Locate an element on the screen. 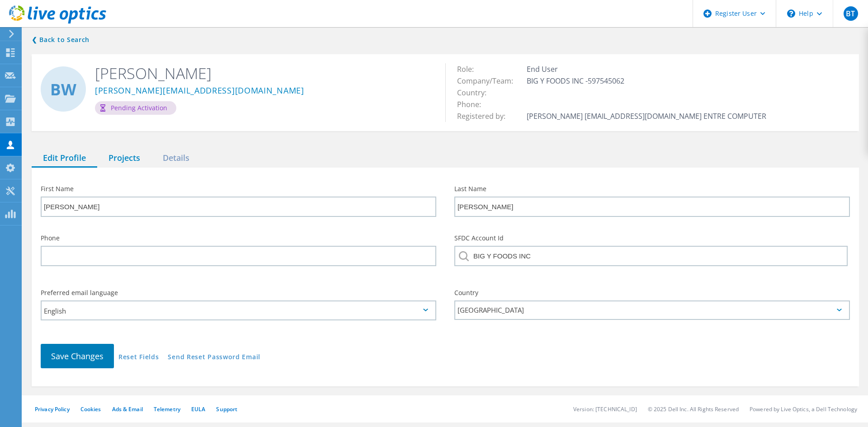 The width and height of the screenshot is (868, 427). span: Save Changes is located at coordinates (77, 356).